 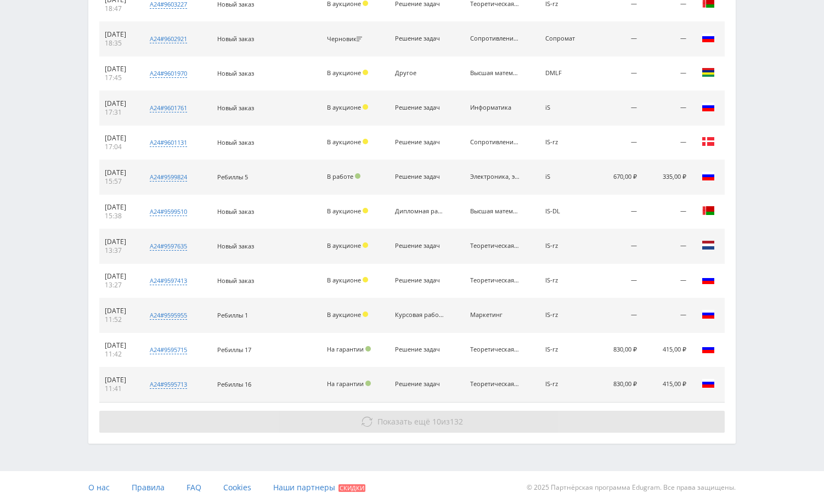 I want to click on td: 670,00 ₽, so click(x=617, y=177).